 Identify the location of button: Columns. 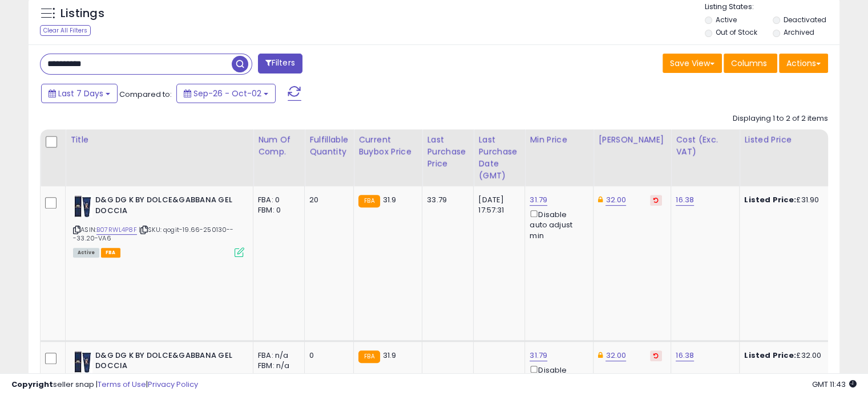
(750, 63).